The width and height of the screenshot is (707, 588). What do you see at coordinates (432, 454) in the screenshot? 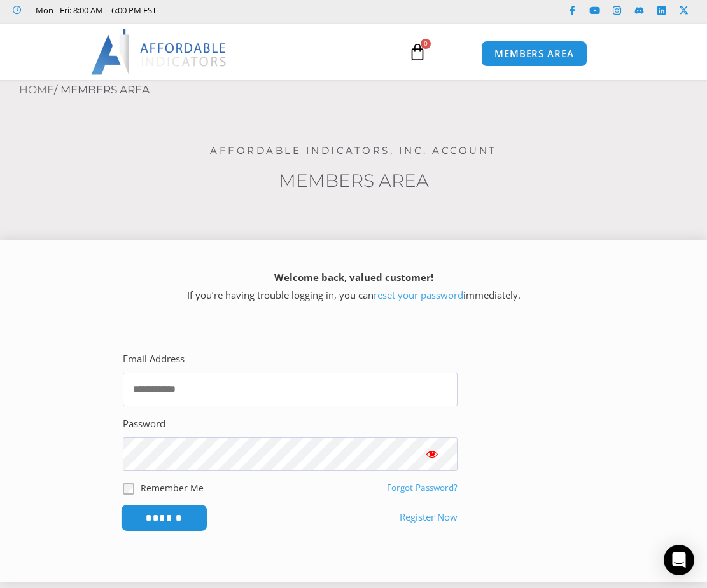
I see `button: Show password` at bounding box center [432, 454].